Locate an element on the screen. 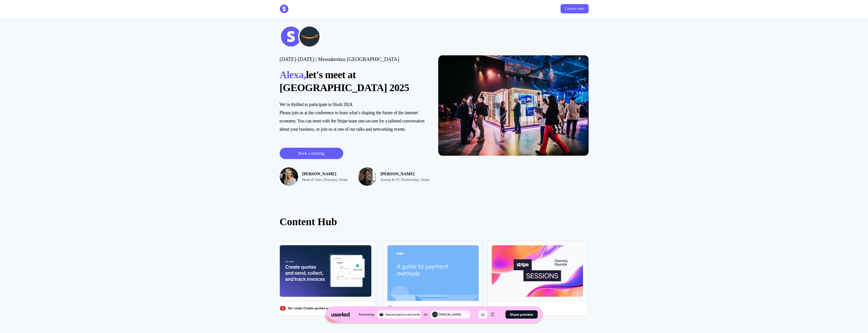 Image resolution: width=868 pixels, height=333 pixels. button: Book a meeting is located at coordinates (311, 153).